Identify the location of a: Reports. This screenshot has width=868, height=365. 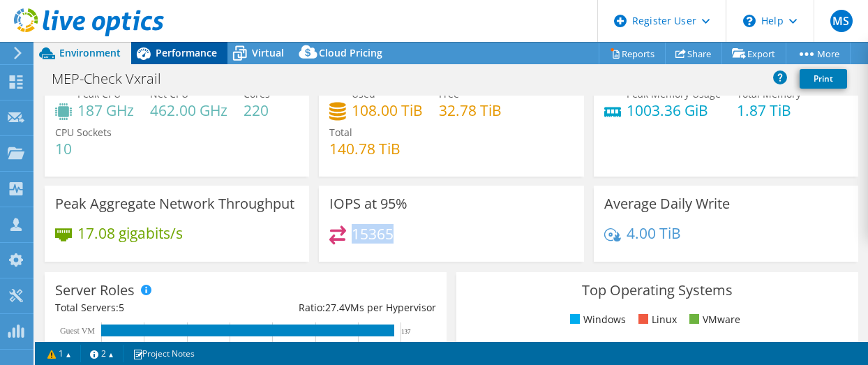
(632, 53).